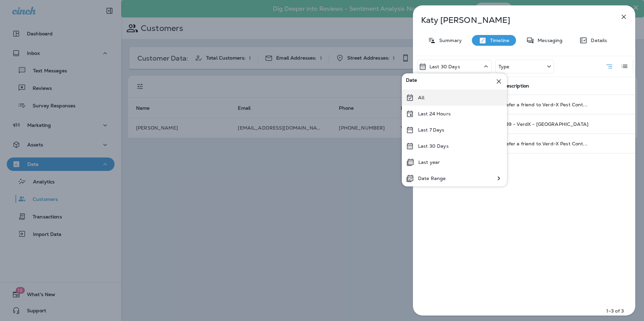 This screenshot has height=321, width=644. What do you see at coordinates (624, 66) in the screenshot?
I see `button: Log View` at bounding box center [624, 66].